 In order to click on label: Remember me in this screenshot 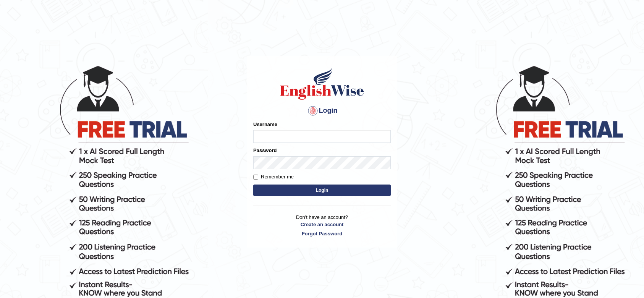, I will do `click(274, 177)`.